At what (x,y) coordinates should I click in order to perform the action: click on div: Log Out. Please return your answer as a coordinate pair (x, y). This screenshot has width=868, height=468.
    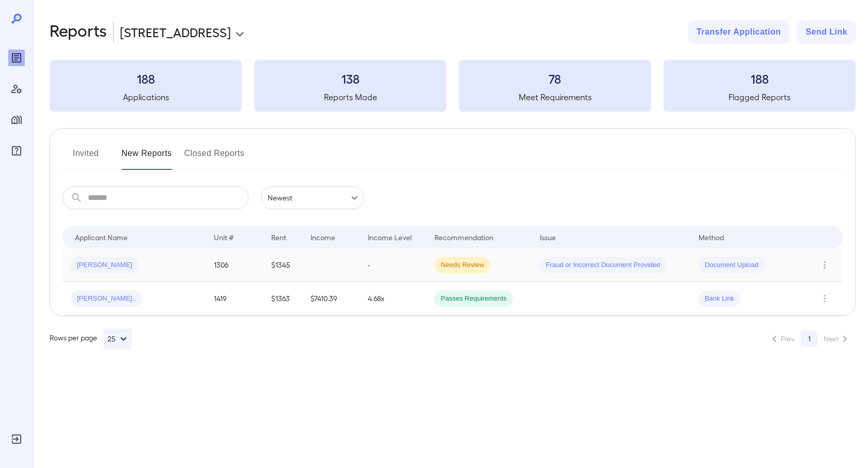
    Looking at the image, I should click on (17, 439).